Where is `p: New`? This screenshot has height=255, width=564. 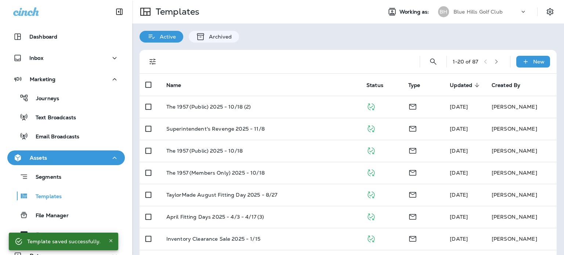
p: New is located at coordinates (539, 62).